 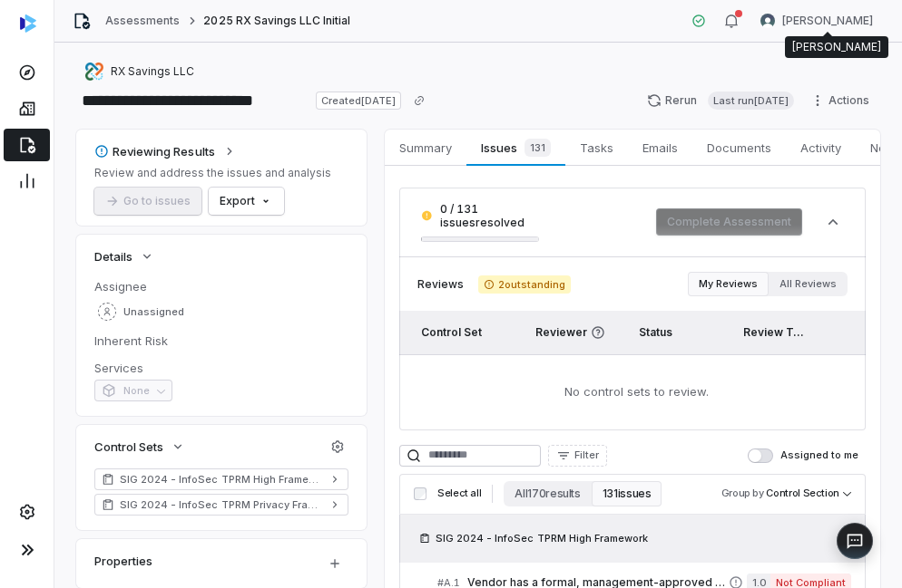 What do you see at coordinates (222, 341) in the screenshot?
I see `dt: Inherent Risk` at bounding box center [222, 341].